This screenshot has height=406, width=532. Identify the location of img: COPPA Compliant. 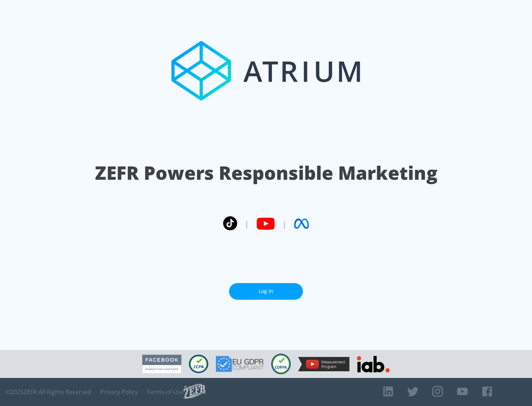
(281, 364).